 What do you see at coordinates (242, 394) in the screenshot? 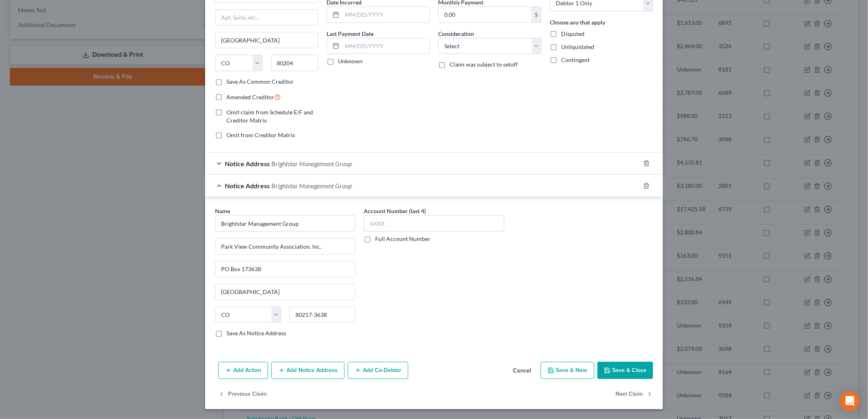
I see `button: Previous Claim` at bounding box center [242, 394].